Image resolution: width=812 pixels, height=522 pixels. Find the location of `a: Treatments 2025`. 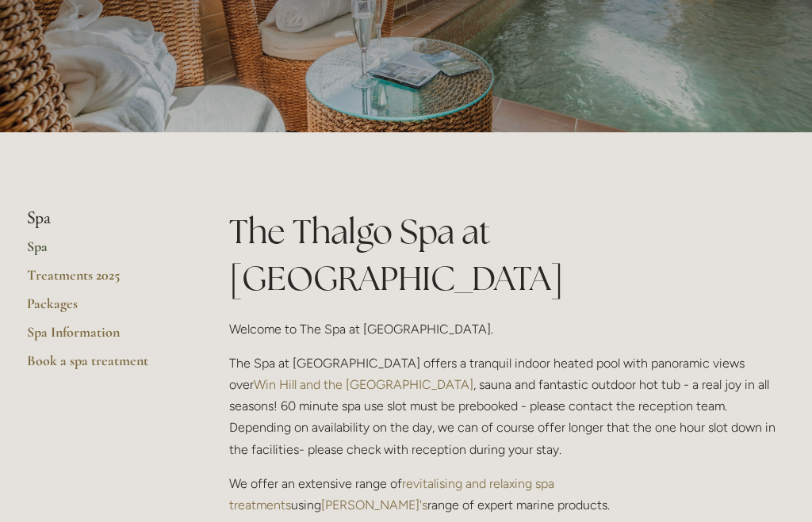

a: Treatments 2025 is located at coordinates (102, 281).